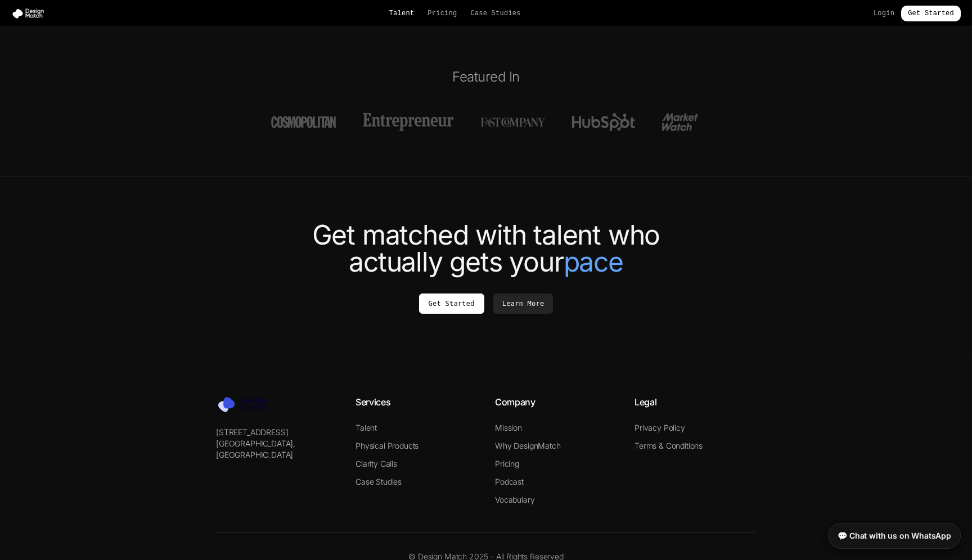 The width and height of the screenshot is (972, 560). Describe the element at coordinates (681, 122) in the screenshot. I see `img: Featured Logo 5` at that location.